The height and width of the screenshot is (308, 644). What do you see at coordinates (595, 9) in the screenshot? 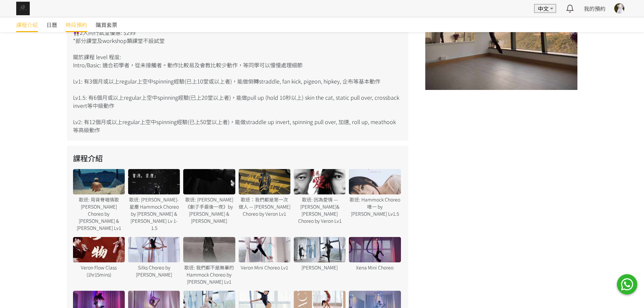
I see `a: 我的預約` at bounding box center [595, 9].